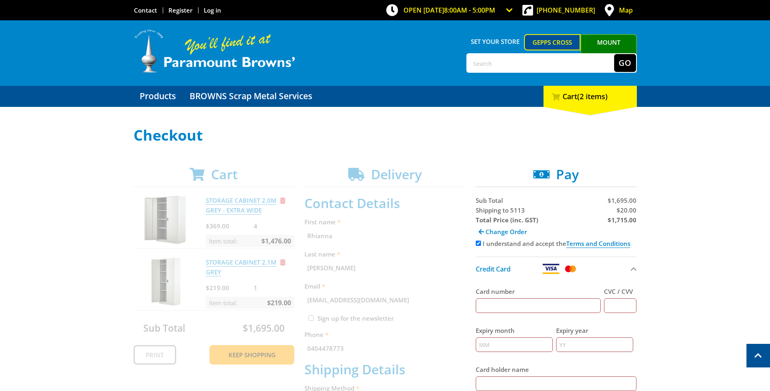 Image resolution: width=770 pixels, height=391 pixels. I want to click on button: Go, so click(625, 63).